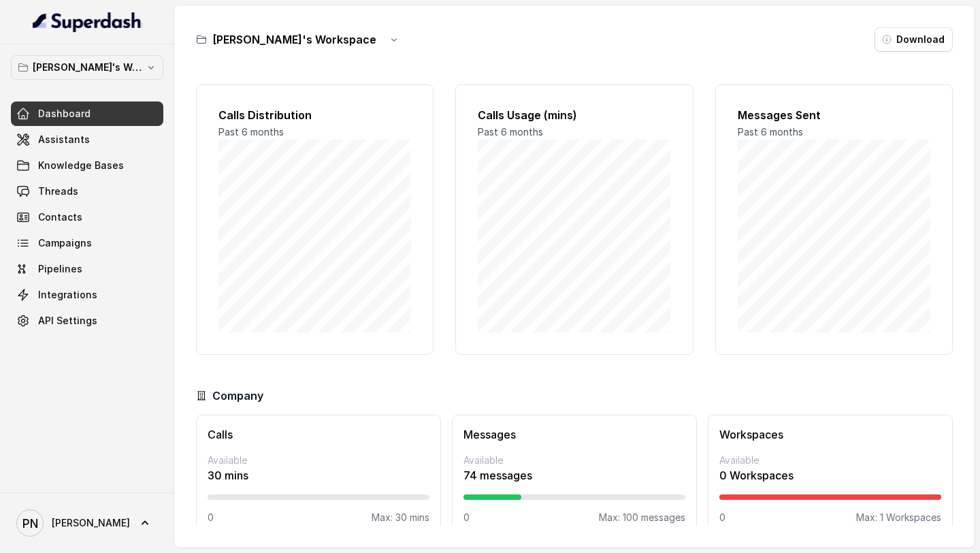 The width and height of the screenshot is (980, 553). What do you see at coordinates (914, 39) in the screenshot?
I see `button: Download` at bounding box center [914, 39].